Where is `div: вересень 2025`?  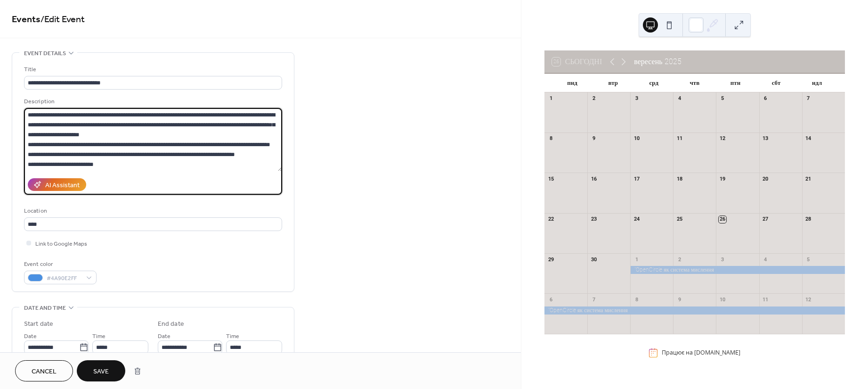 div: вересень 2025 is located at coordinates (657, 62).